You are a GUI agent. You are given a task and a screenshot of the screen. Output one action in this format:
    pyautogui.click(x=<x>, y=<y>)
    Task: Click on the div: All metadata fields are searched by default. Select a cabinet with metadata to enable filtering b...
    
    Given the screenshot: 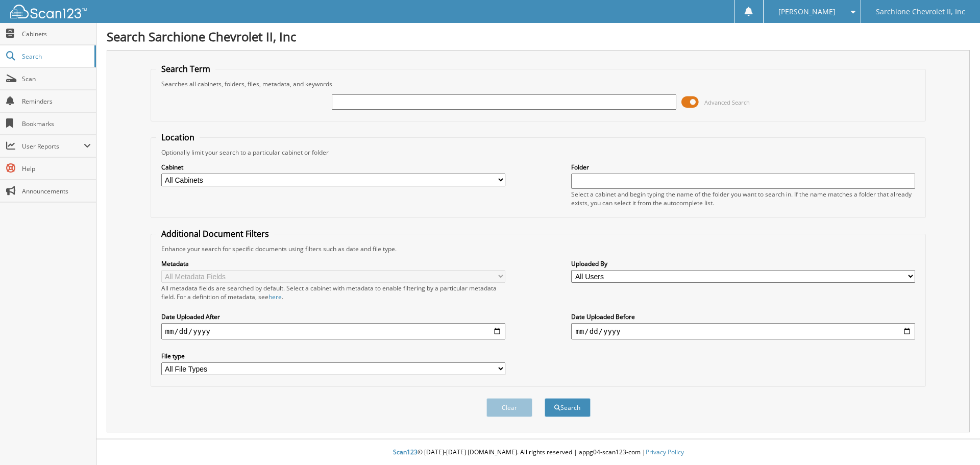 What is the action you would take?
    pyautogui.click(x=334, y=292)
    